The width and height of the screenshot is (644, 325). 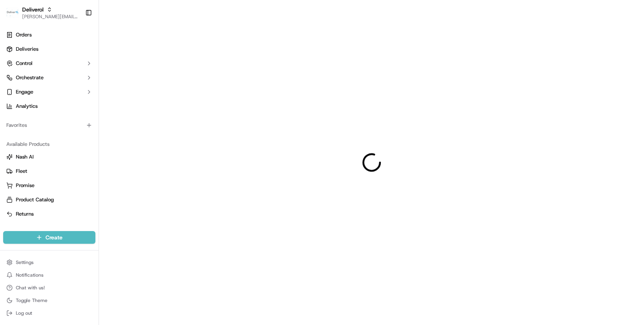 I want to click on span: Settings, so click(x=25, y=262).